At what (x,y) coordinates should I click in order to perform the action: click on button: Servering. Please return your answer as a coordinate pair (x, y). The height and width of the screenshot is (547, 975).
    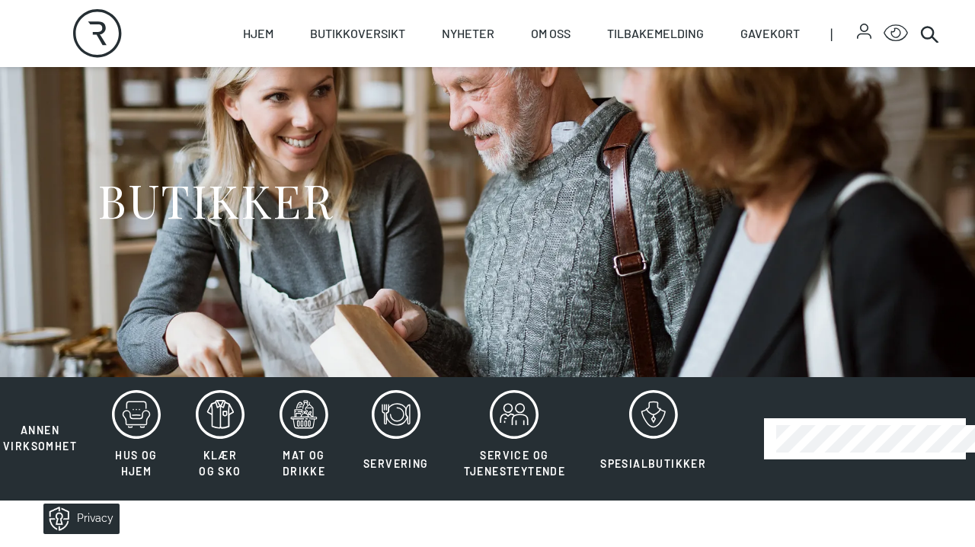
    Looking at the image, I should click on (396, 439).